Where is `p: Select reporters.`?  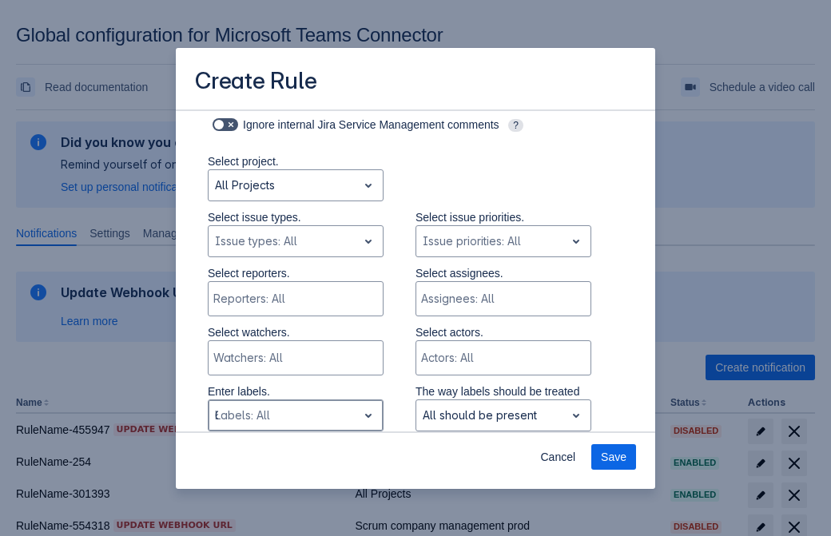 p: Select reporters. is located at coordinates (296, 273).